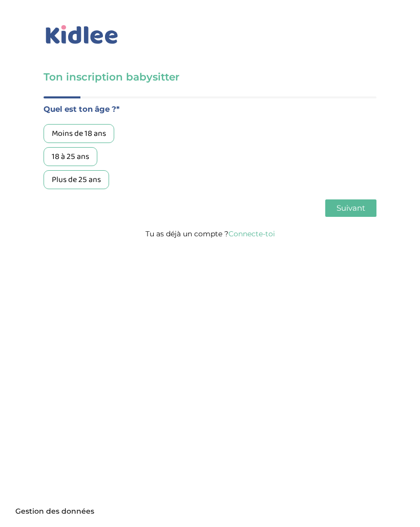 This screenshot has width=420, height=527. Describe the element at coordinates (251, 234) in the screenshot. I see `a: Connecte-toi` at that location.